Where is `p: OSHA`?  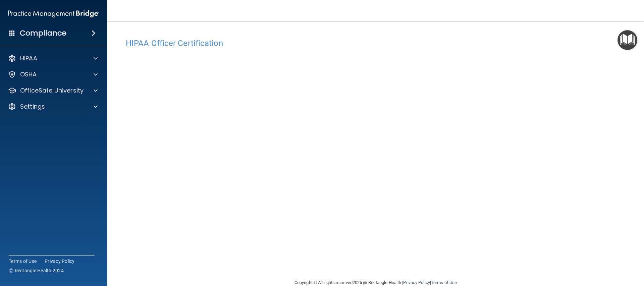
p: OSHA is located at coordinates (29, 74).